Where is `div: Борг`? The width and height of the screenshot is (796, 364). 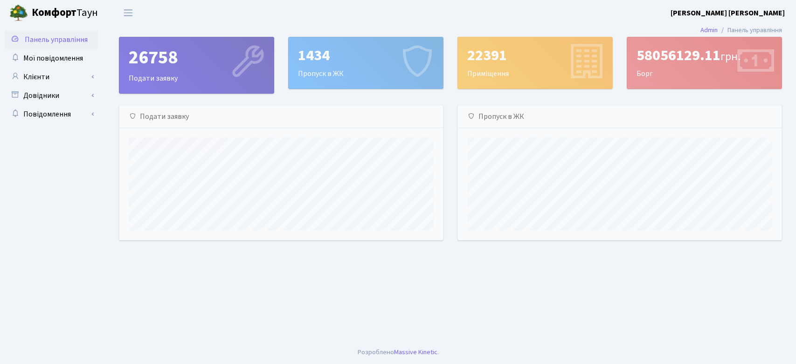 div: Борг is located at coordinates (704, 63).